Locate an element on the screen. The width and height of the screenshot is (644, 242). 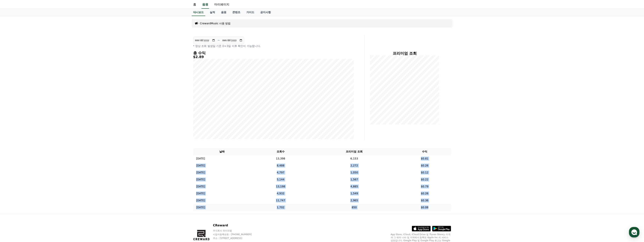
td: $0.79 is located at coordinates (424, 186).